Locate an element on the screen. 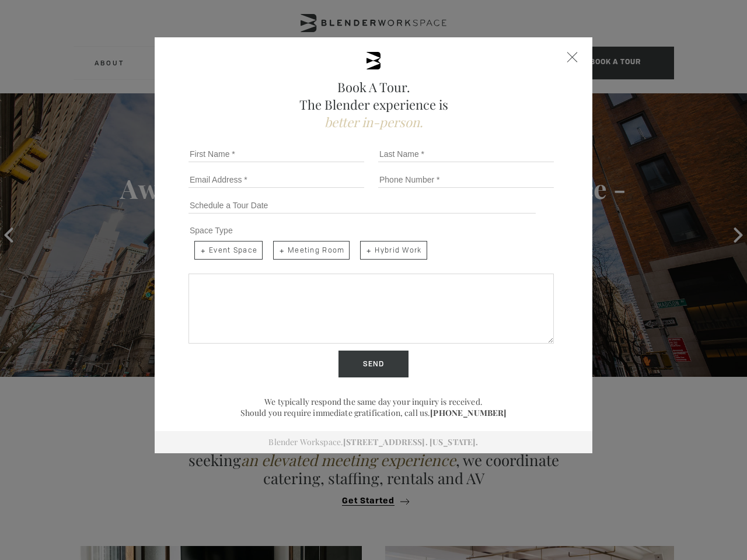 The width and height of the screenshot is (747, 560). span: Space Type is located at coordinates (211, 231).